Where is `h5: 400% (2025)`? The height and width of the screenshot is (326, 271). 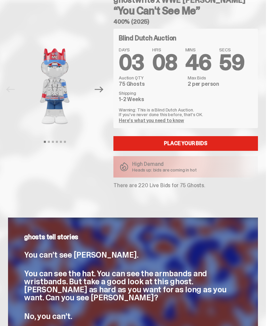
h5: 400% (2025) is located at coordinates (185, 22).